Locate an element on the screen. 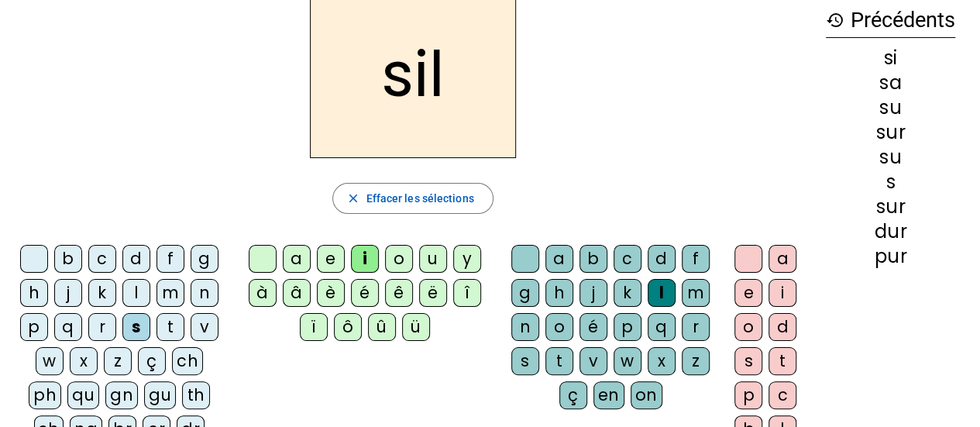  div: gn is located at coordinates (122, 395).